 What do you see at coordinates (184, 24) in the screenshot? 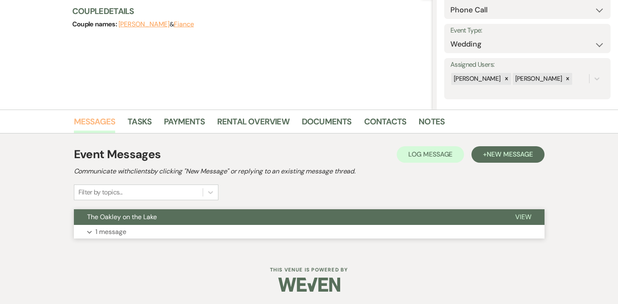
I see `button: Fiance` at bounding box center [184, 24].